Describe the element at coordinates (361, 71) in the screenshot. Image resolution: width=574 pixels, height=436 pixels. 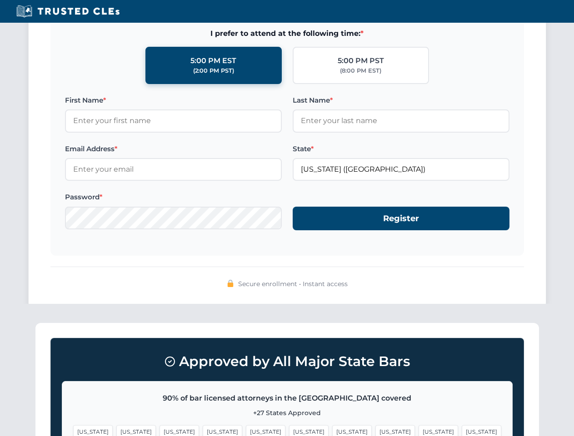
I see `div: (8:00 PM EST)` at that location.